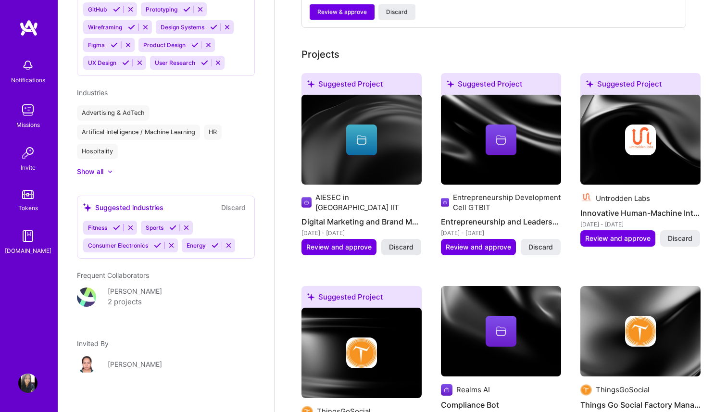 This screenshot has height=412, width=727. I want to click on span: Invited By, so click(93, 343).